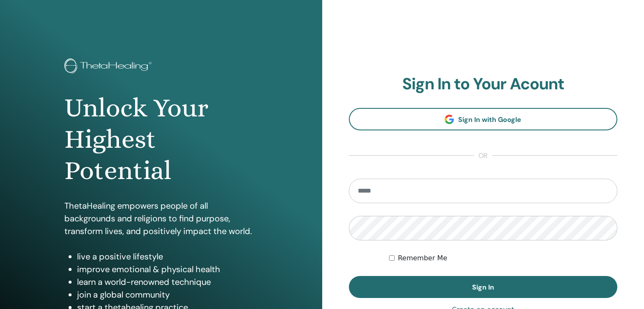  What do you see at coordinates (161, 139) in the screenshot?
I see `h1: Unlock Your Highest Potential` at bounding box center [161, 139].